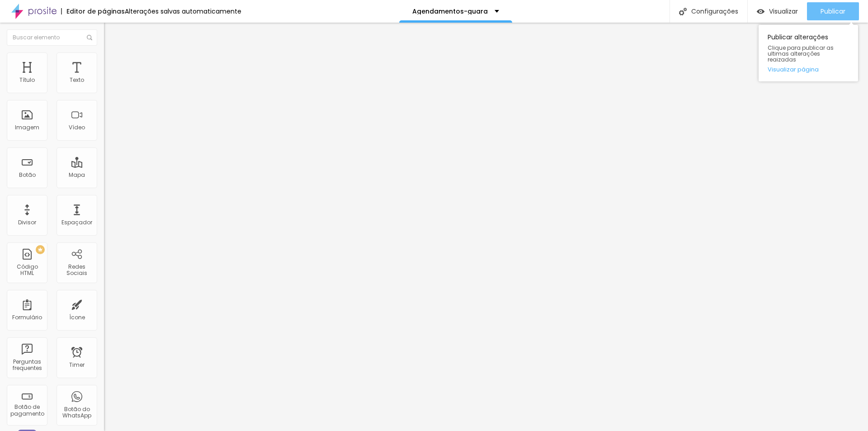  What do you see at coordinates (77, 271) in the screenshot?
I see `div: Redes Sociais` at bounding box center [77, 271].